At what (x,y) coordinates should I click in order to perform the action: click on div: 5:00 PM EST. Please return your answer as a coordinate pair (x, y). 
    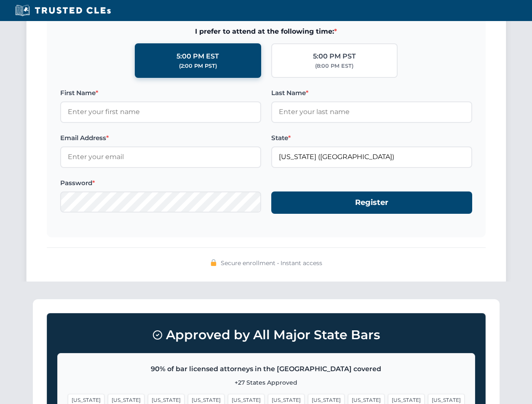
    Looking at the image, I should click on (197, 56).